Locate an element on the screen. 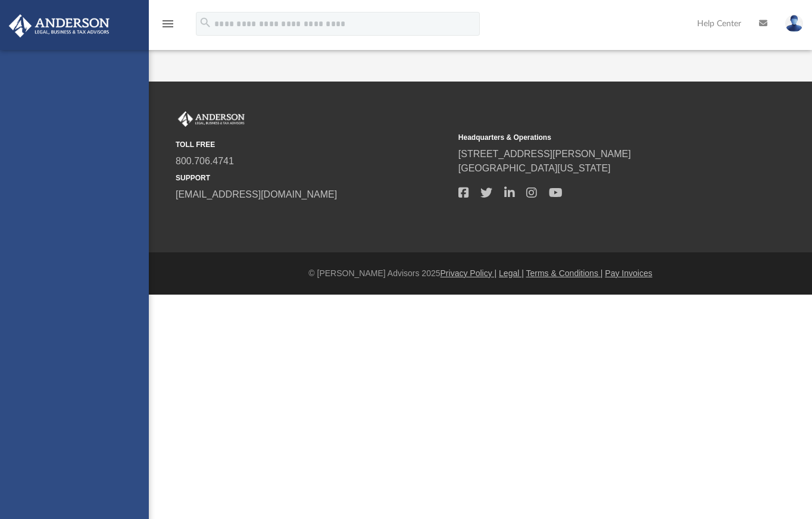 The height and width of the screenshot is (519, 812). a: Privacy Policy | is located at coordinates (469, 273).